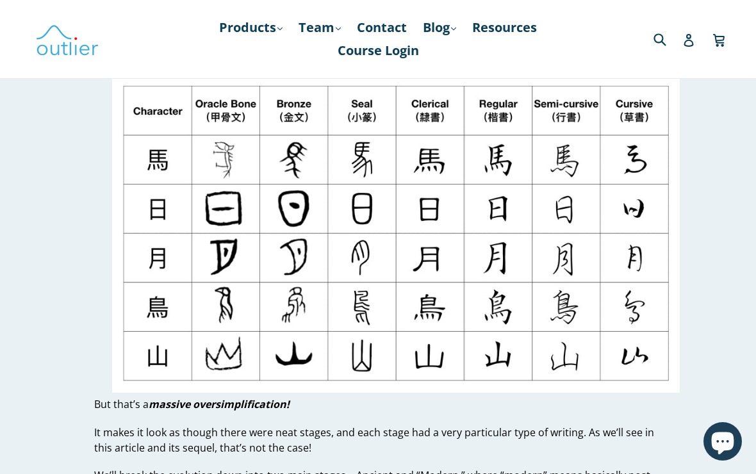 The width and height of the screenshot is (756, 474). I want to click on i: massive oversimplification!, so click(219, 404).